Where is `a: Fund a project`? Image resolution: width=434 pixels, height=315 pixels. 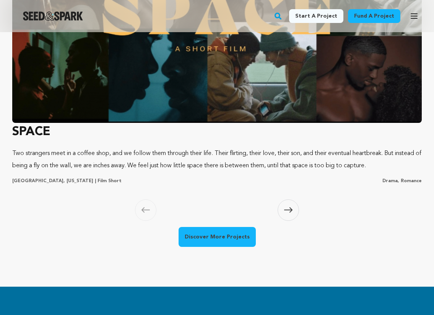
a: Fund a project is located at coordinates (374, 16).